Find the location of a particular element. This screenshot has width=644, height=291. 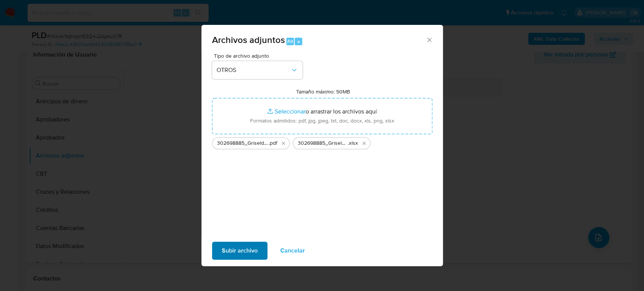

ul: Archivos seleccionados is located at coordinates (322, 142).